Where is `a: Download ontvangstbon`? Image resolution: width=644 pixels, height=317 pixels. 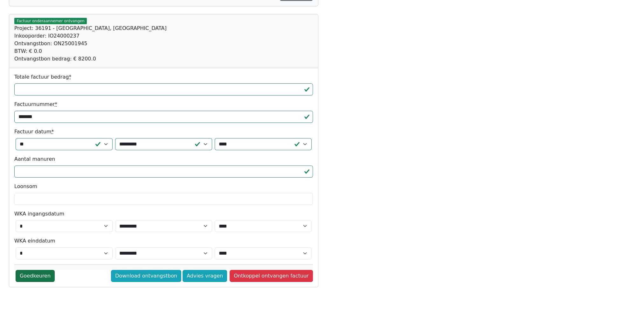
a: Download ontvangstbon is located at coordinates (146, 276).